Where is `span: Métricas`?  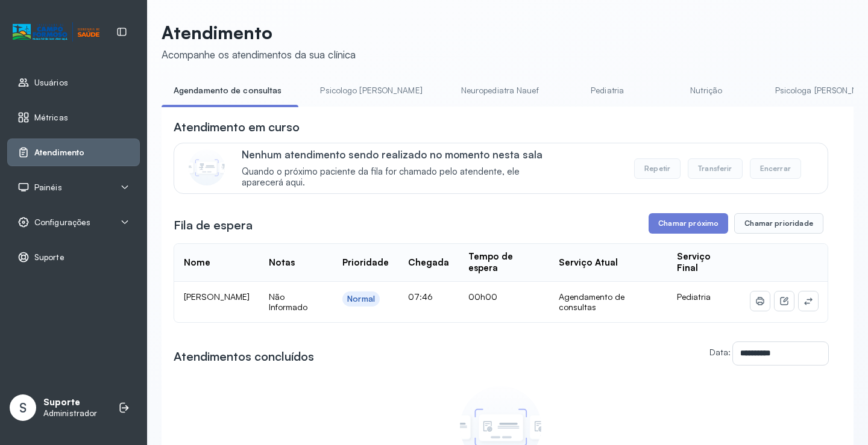 span: Métricas is located at coordinates (51, 117).